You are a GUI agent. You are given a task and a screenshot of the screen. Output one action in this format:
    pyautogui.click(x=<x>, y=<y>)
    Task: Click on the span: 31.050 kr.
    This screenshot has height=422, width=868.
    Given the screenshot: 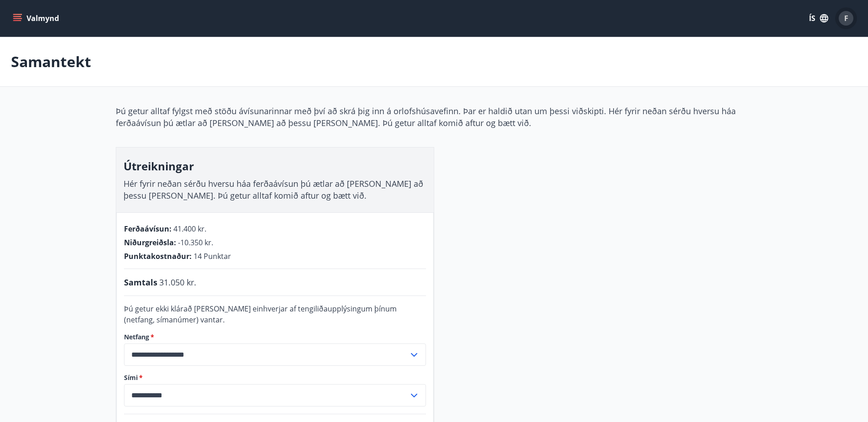 What is the action you would take?
    pyautogui.click(x=177, y=282)
    